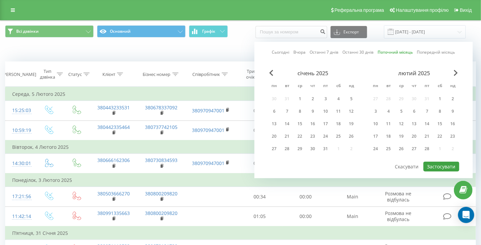  Describe the element at coordinates (161, 213) in the screenshot. I see `a: 380800209820` at that location.